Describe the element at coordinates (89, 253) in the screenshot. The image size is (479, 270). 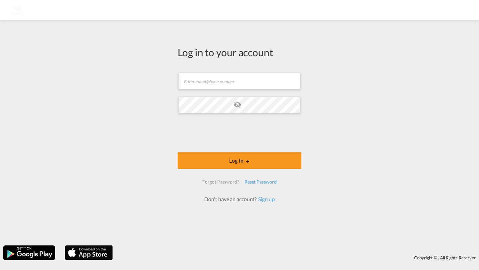
I see `img: apple.png` at that location.